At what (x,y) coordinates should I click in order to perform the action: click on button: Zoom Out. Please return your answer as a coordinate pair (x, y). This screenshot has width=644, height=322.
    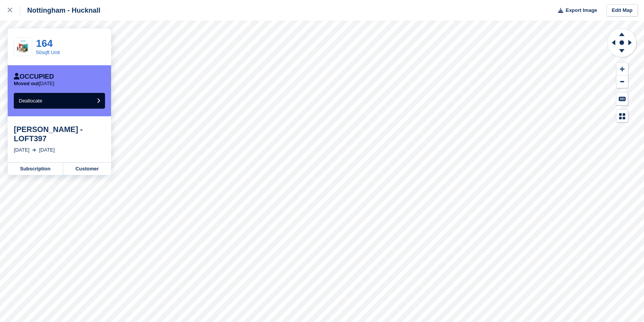
    Looking at the image, I should click on (622, 82).